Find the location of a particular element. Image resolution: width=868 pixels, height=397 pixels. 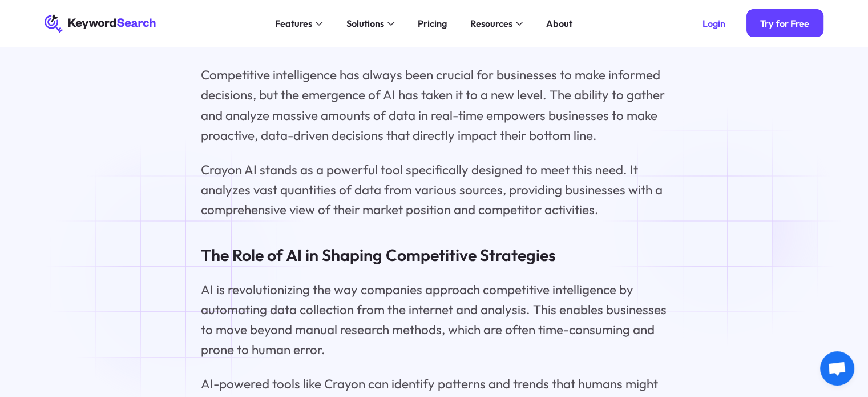

div: Login is located at coordinates (714, 23).